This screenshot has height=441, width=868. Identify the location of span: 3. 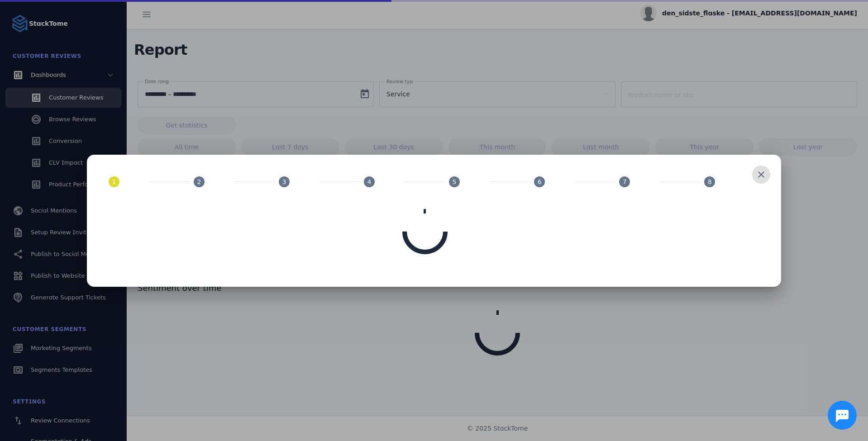
(284, 181).